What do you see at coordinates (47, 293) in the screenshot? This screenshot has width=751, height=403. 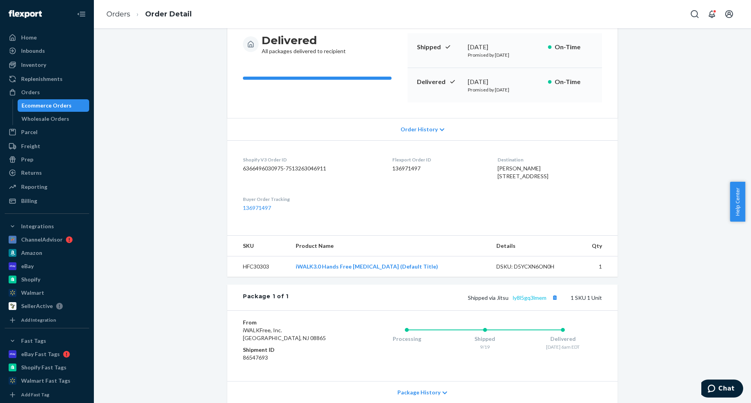 I see `a: Walmart` at bounding box center [47, 293].